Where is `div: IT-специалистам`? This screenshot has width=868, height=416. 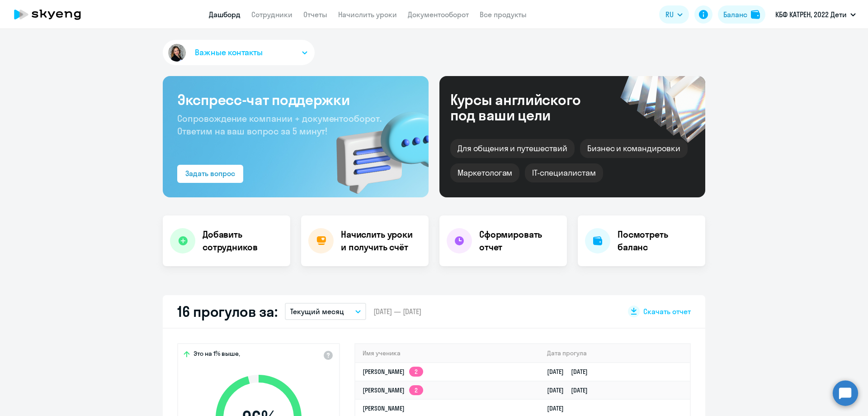
div: IT-специалистам is located at coordinates (564, 173).